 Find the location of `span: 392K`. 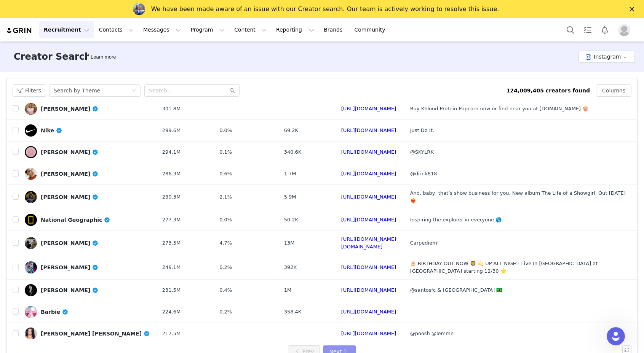

span: 392K is located at coordinates (290, 268).